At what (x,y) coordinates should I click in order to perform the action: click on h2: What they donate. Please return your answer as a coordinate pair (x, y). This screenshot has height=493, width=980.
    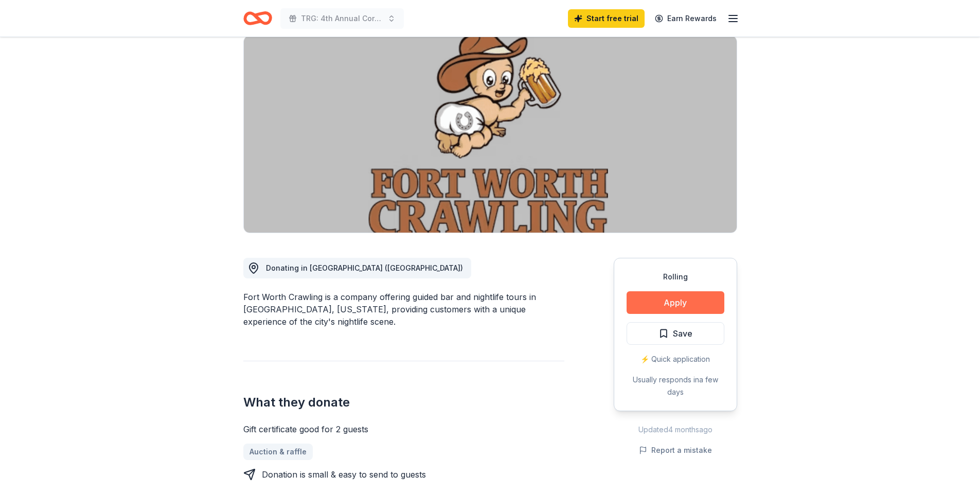
    Looking at the image, I should click on (404, 402).